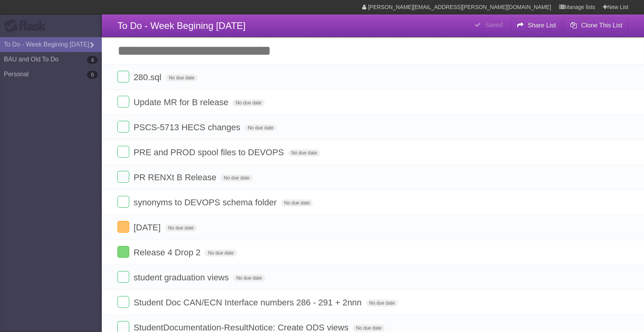 The image size is (644, 332). I want to click on span: 280.sql, so click(148, 77).